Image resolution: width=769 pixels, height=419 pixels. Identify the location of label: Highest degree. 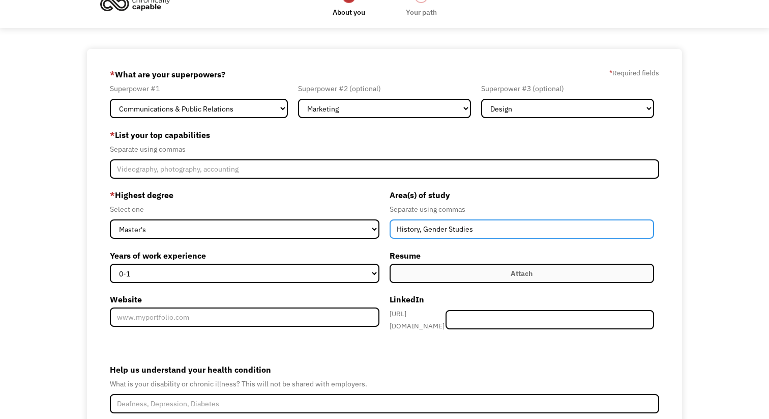
(245, 195).